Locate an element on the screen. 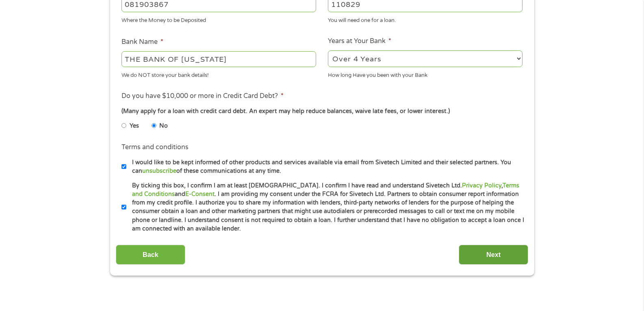 The width and height of the screenshot is (644, 311). label: I would like to be kept informed of other products and services available via email from Sivetech... is located at coordinates (325, 167).